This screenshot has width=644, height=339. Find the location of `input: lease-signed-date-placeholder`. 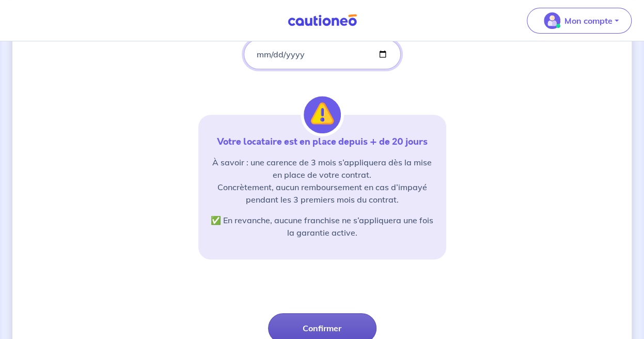

input: lease-signed-date-placeholder is located at coordinates (322, 54).